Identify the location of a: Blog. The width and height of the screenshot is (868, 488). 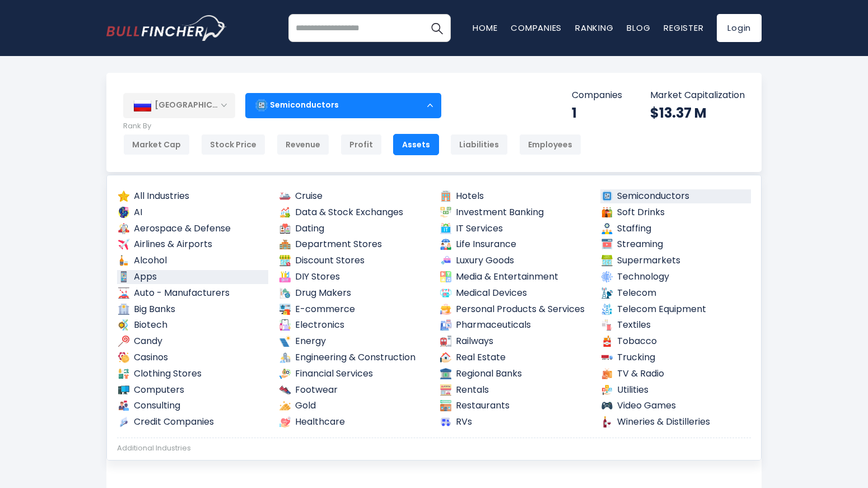
(639, 27).